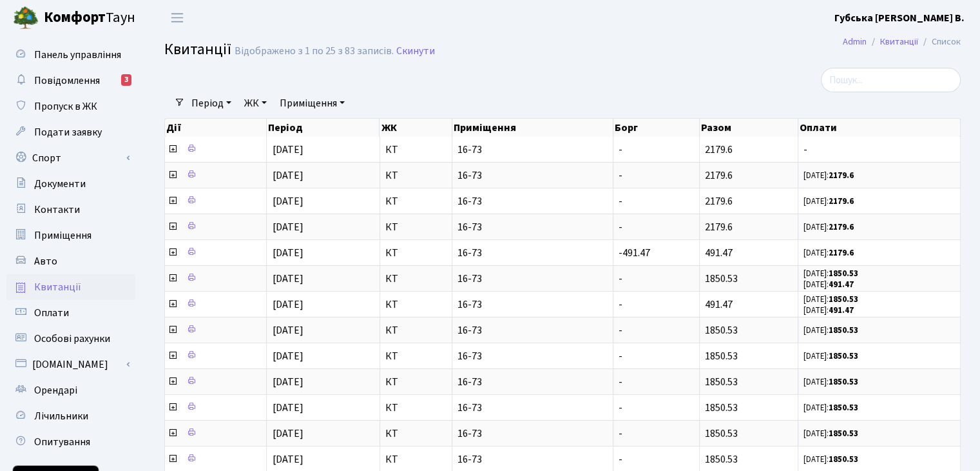 This screenshot has width=980, height=471. I want to click on nav: breadcrumb, so click(902, 42).